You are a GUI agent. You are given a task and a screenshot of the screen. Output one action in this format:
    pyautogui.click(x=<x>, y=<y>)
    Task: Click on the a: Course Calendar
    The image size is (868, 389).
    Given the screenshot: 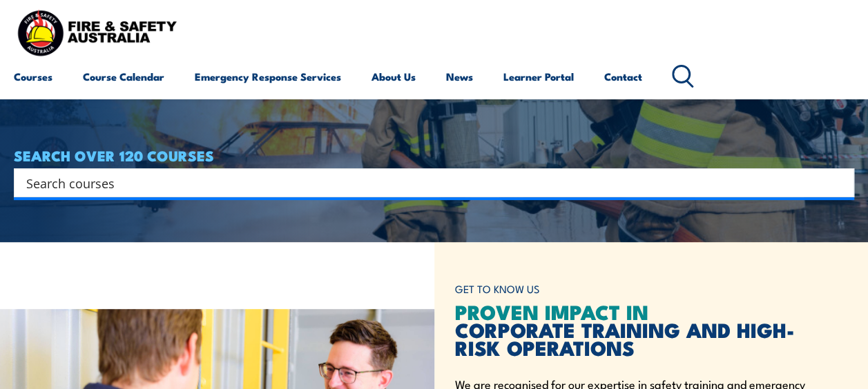 What is the action you would take?
    pyautogui.click(x=124, y=77)
    